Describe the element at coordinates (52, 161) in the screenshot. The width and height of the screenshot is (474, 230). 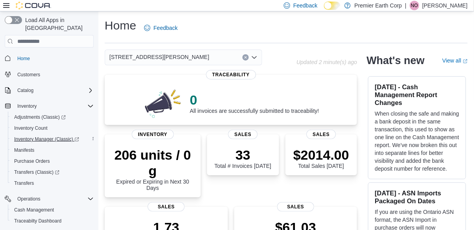
I see `button: Purchase Orders` at that location.